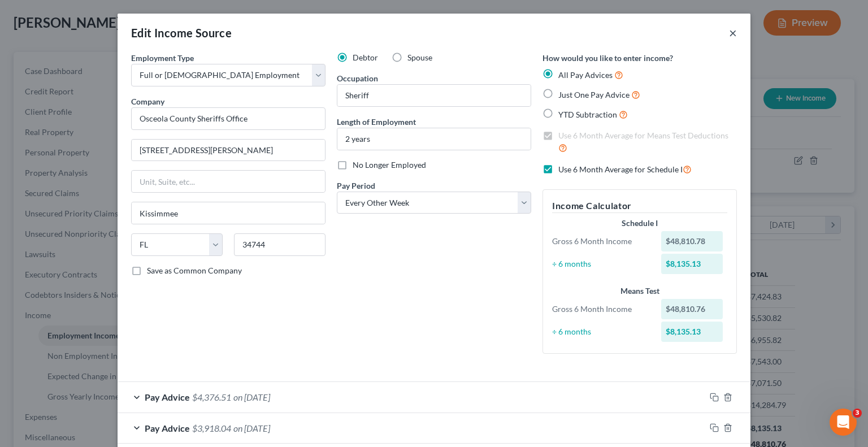  Describe the element at coordinates (692, 309) in the screenshot. I see `div: $48,810.76` at that location.